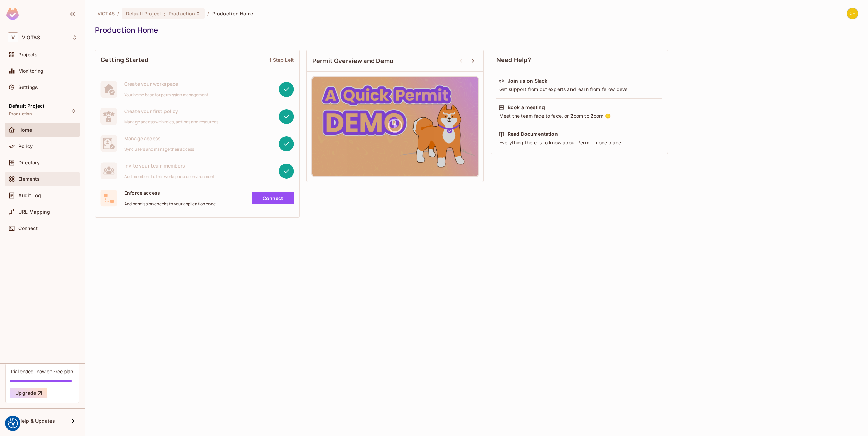 The image size is (868, 436). I want to click on span: Add permission checks to your application code, so click(170, 204).